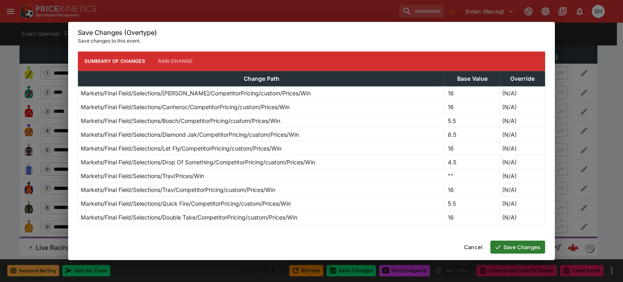  I want to click on p: Markets/Final Field/Selections/Quick Fire/CompetitorPricing/custom/Prices/Win, so click(186, 203).